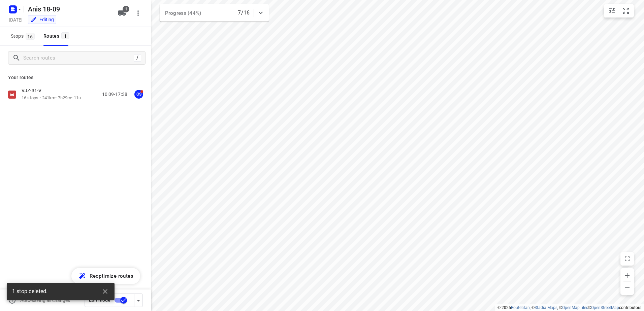 This screenshot has width=644, height=311. What do you see at coordinates (30, 292) in the screenshot?
I see `span: 1 stop deleted.` at bounding box center [30, 292].